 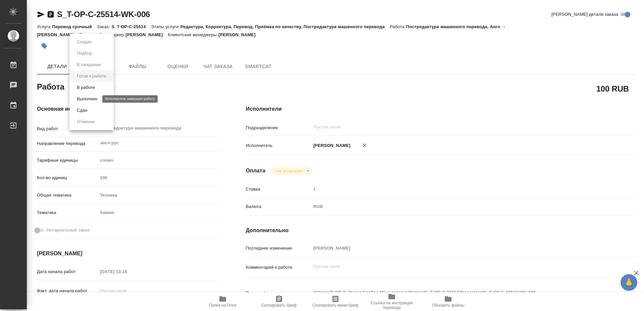 What do you see at coordinates (87, 99) in the screenshot?
I see `button: Выполнен` at bounding box center [87, 99].